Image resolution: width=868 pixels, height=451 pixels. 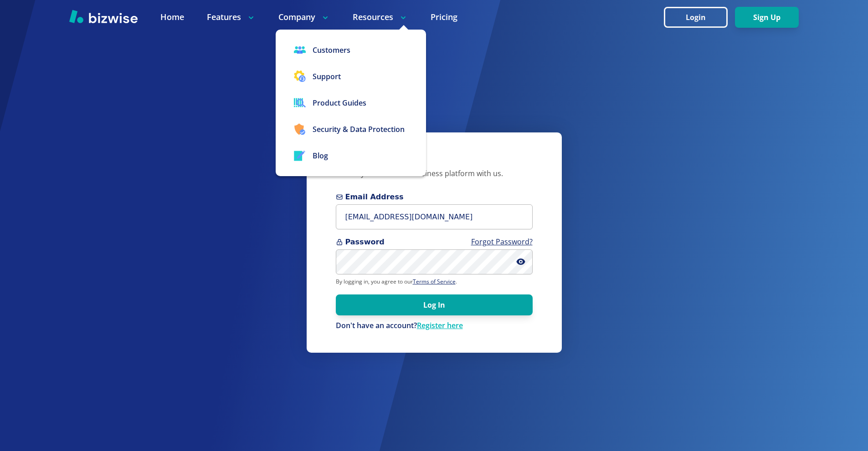 What do you see at coordinates (766, 17) in the screenshot?
I see `button: Sign Up` at bounding box center [766, 17].